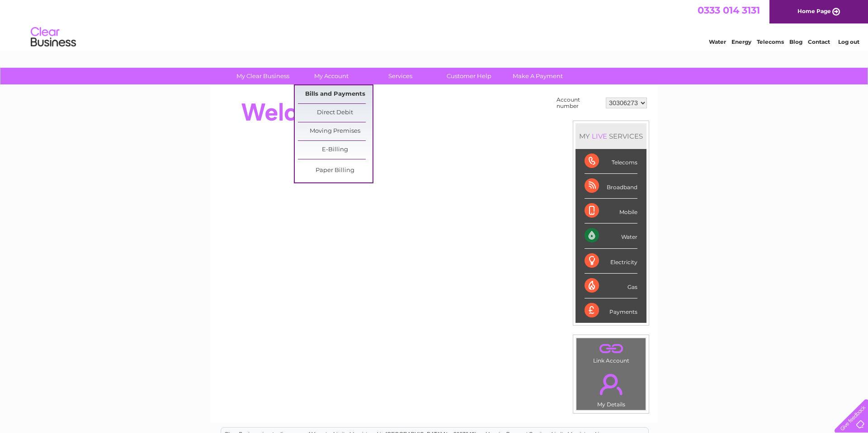 This screenshot has height=433, width=868. I want to click on a: E-Billing, so click(335, 150).